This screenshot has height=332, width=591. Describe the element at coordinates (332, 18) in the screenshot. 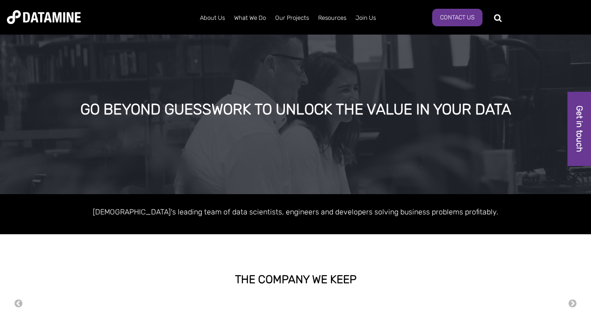

I see `a: Resources` at that location.